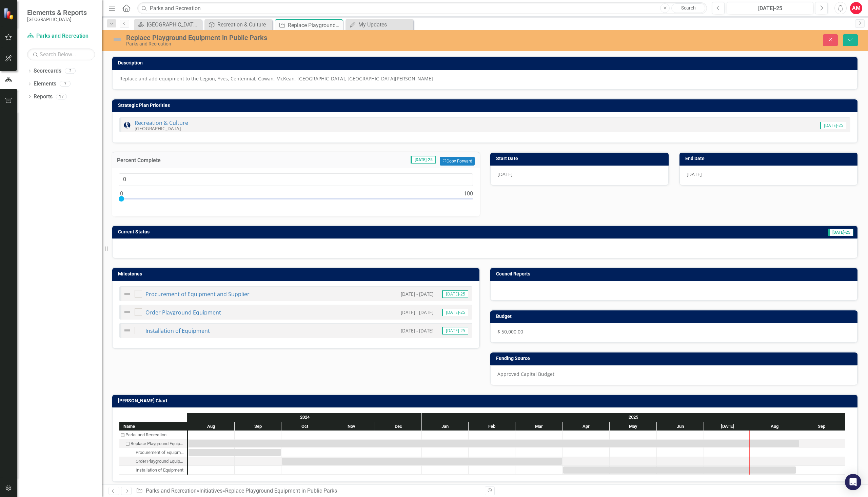 This screenshot has height=497, width=868. Describe the element at coordinates (856, 8) in the screenshot. I see `button: AM` at that location.